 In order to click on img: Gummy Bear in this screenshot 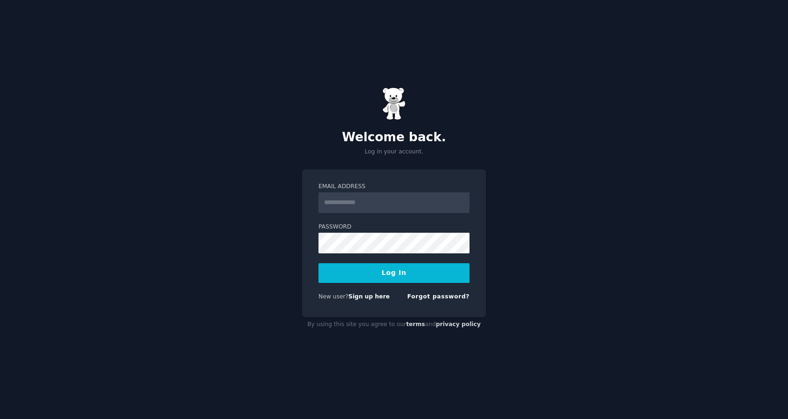, I will do `click(394, 104)`.